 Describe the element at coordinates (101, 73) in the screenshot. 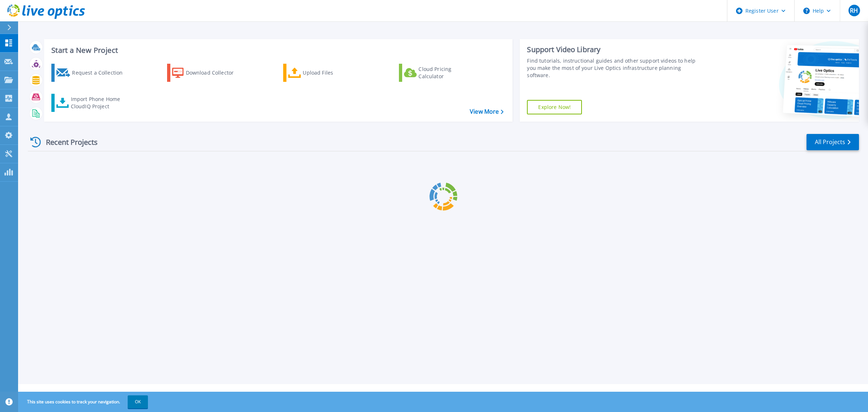

I see `div: Request a Collection` at that location.